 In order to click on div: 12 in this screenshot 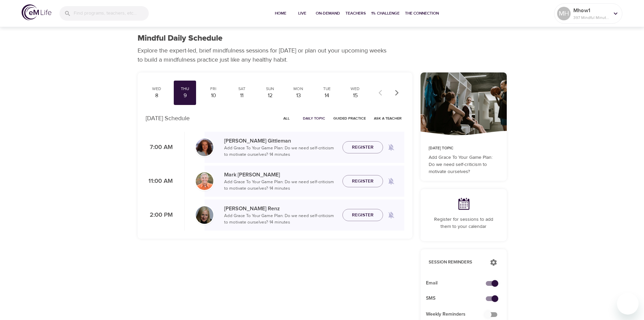, I will do `click(270, 96)`.